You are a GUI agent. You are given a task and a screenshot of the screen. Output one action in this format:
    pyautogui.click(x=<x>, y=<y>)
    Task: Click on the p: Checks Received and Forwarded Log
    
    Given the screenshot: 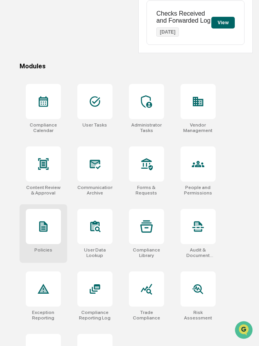 What is the action you would take?
    pyautogui.click(x=184, y=17)
    